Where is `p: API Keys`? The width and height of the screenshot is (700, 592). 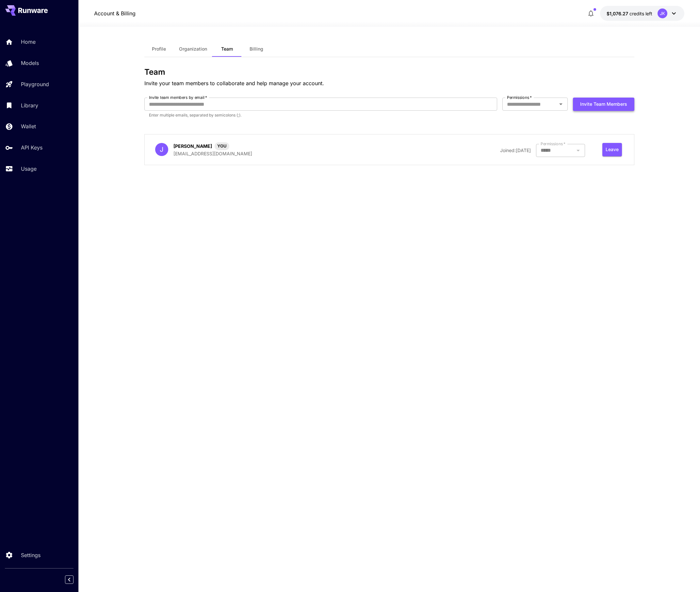
p: API Keys is located at coordinates (32, 148).